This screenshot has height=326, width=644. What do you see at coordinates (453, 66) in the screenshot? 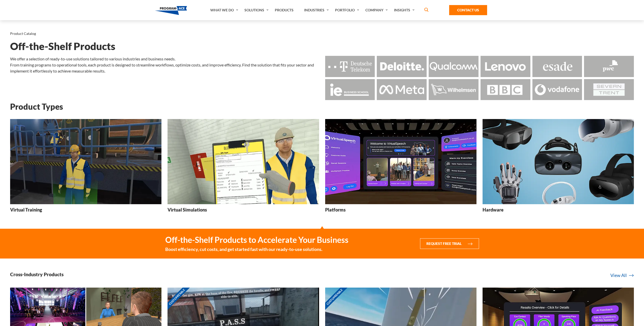
I see `img: Logo - Qualcomm` at bounding box center [453, 66].